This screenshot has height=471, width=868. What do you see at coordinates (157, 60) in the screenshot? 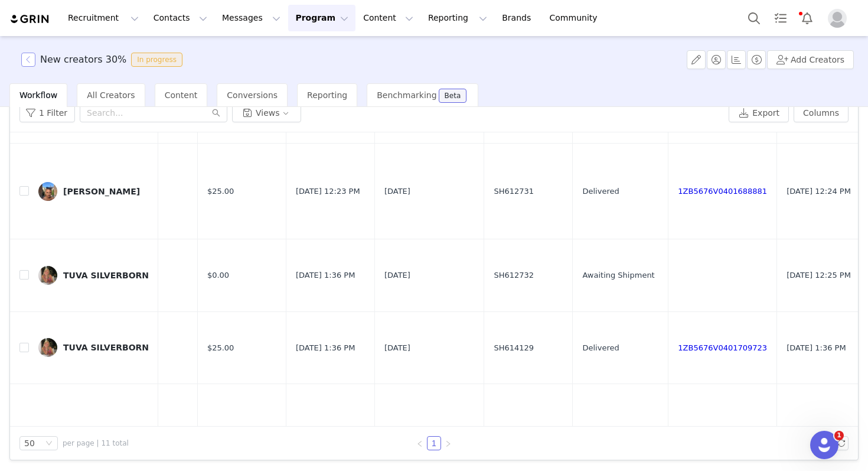
I see `span: In progress` at bounding box center [157, 60].